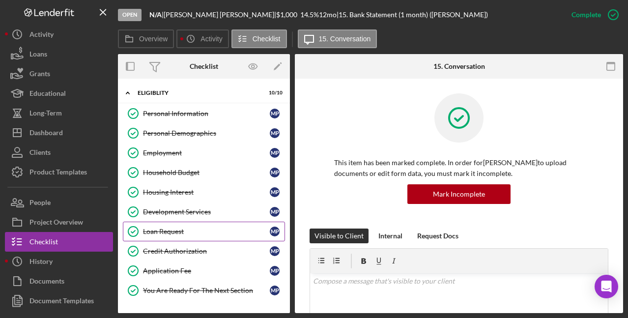 The height and width of the screenshot is (318, 628). I want to click on div: People, so click(40, 203).